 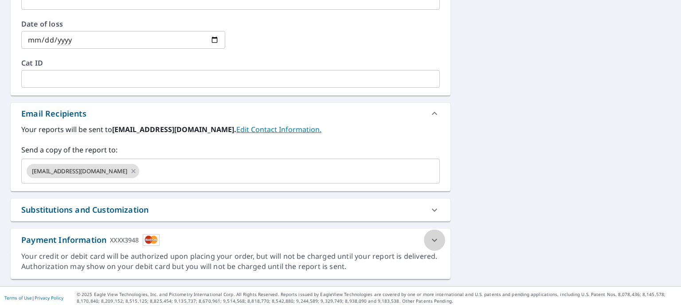 What do you see at coordinates (90, 240) in the screenshot?
I see `div: Payment Information` at bounding box center [90, 240].